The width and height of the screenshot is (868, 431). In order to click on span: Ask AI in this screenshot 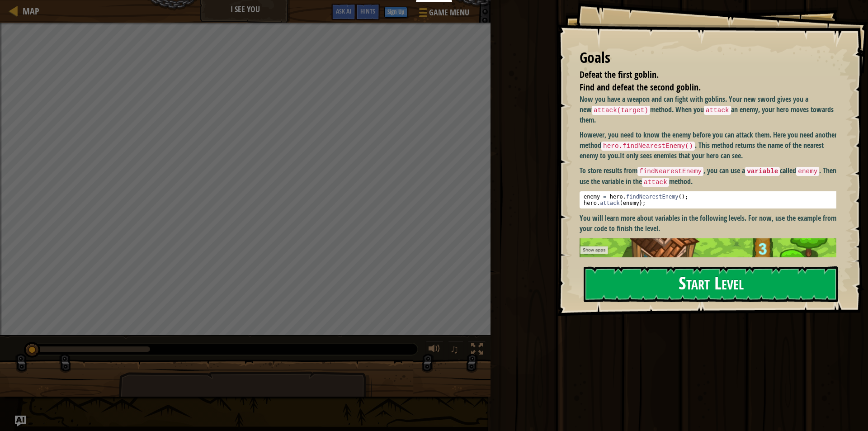, I will do `click(343, 11)`.